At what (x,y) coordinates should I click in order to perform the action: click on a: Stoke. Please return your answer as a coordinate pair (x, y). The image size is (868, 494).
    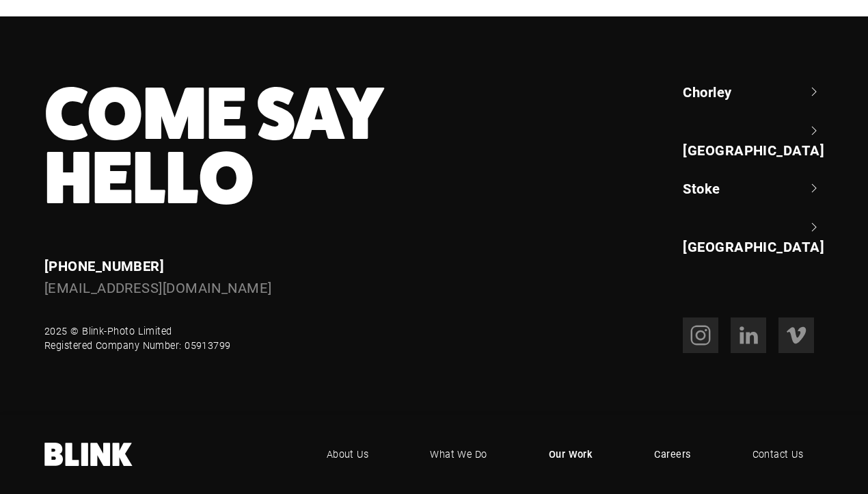
    Looking at the image, I should click on (753, 188).